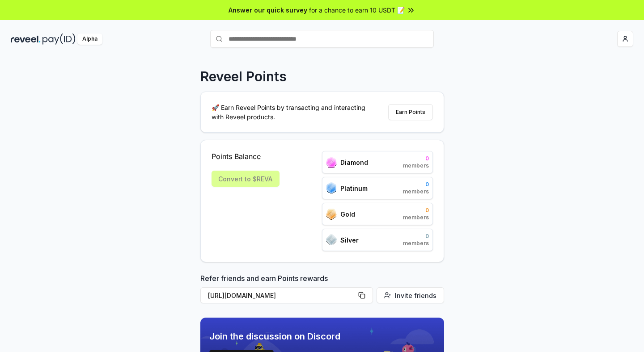 The height and width of the screenshot is (352, 644). What do you see at coordinates (90, 39) in the screenshot?
I see `div: Alpha` at bounding box center [90, 39].